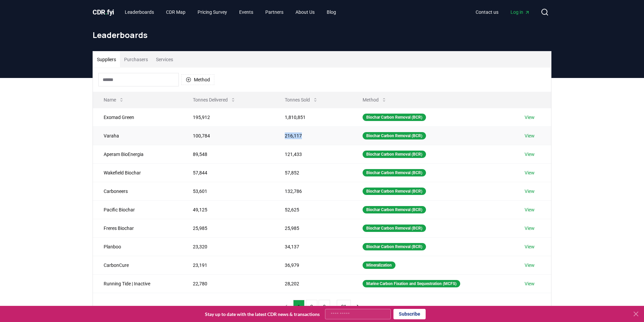  Describe the element at coordinates (137, 117) in the screenshot. I see `td: Exomad Green` at that location.